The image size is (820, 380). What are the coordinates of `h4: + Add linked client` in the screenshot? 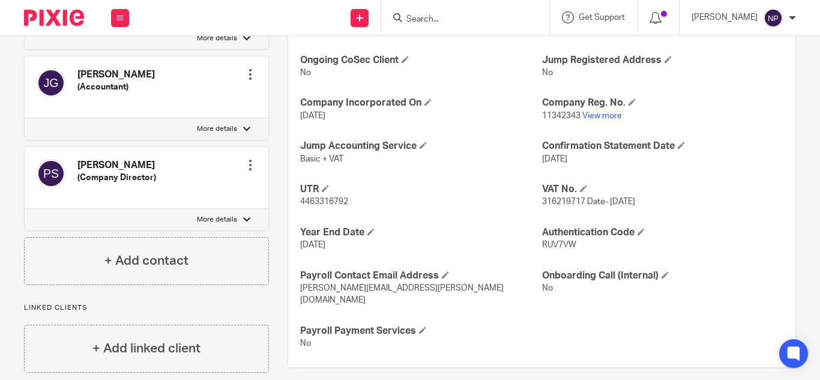 It's located at (146, 348).